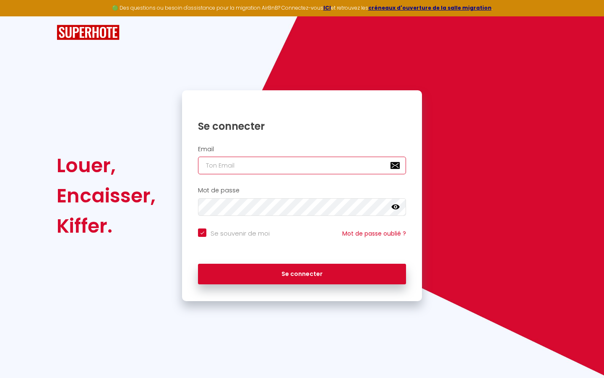 This screenshot has height=378, width=604. Describe the element at coordinates (302, 190) in the screenshot. I see `h2: Mot de passe` at that location.